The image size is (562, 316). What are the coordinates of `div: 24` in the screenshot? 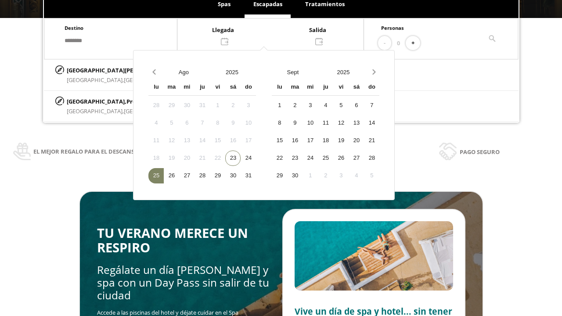 It's located at (248, 158).